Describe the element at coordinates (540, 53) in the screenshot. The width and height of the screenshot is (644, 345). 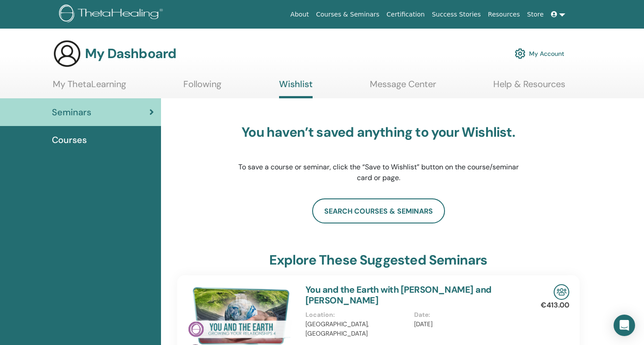
I see `a: My Account` at that location.